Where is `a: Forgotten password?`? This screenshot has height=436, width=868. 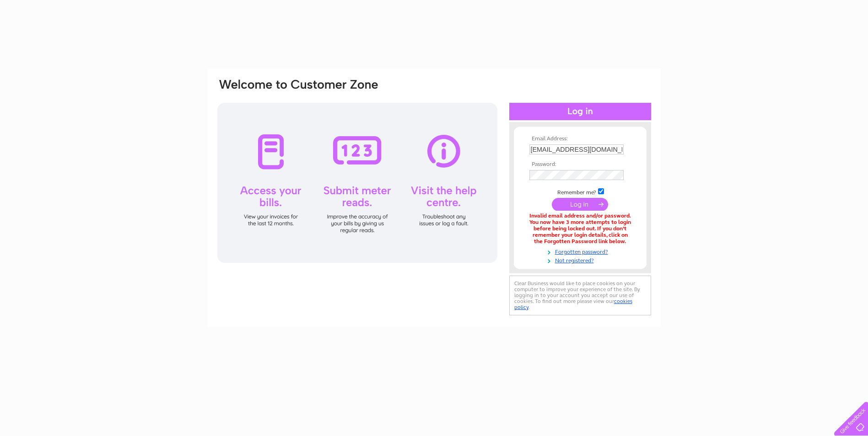
a: Forgotten password? is located at coordinates (581, 251).